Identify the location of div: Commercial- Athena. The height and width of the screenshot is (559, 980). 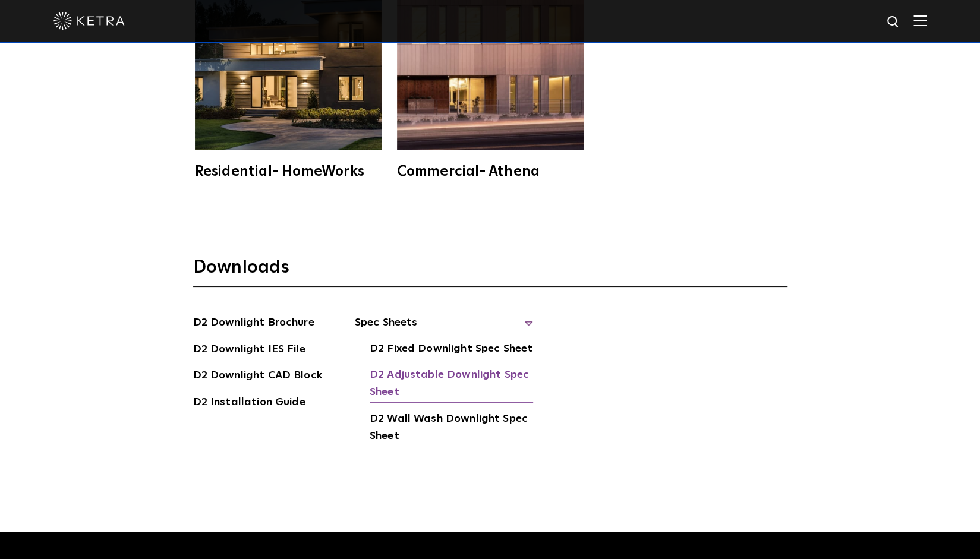
(491, 172).